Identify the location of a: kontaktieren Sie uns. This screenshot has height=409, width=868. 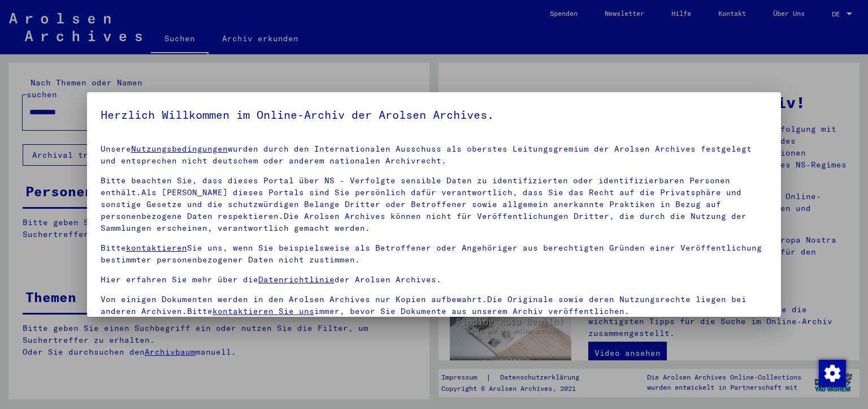
(263, 311).